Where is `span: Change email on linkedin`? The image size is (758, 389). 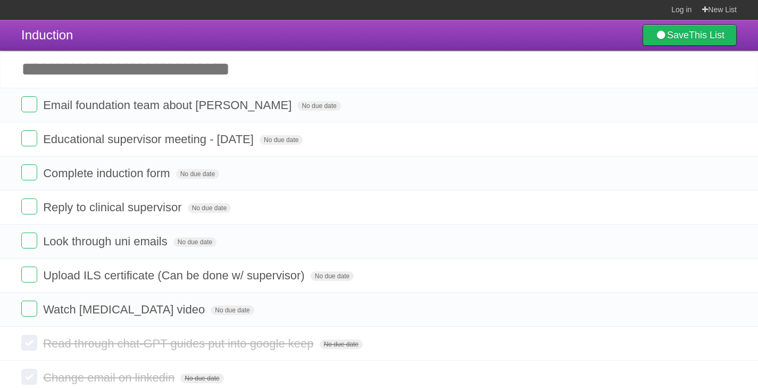
span: Change email on linkedin is located at coordinates (110, 377).